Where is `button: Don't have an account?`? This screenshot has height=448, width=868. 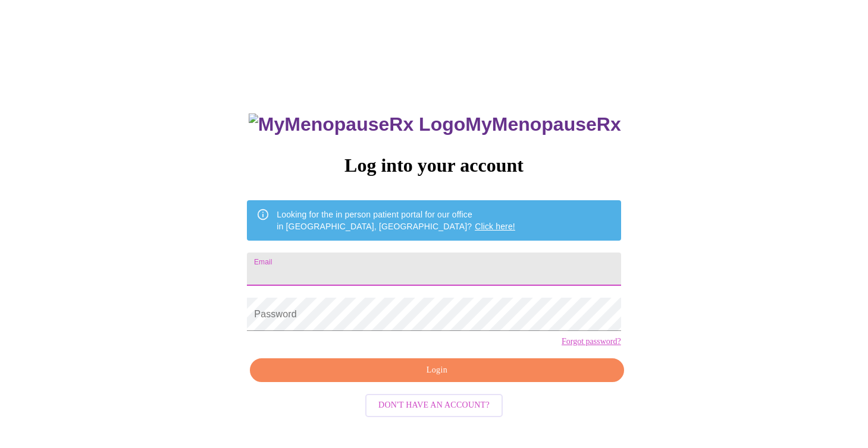 button: Don't have an account? is located at coordinates (434, 405).